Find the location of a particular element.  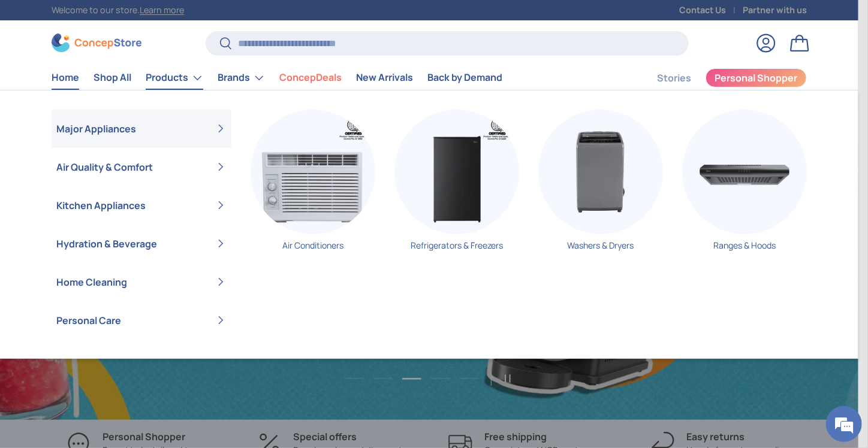

summary: Products is located at coordinates (175, 78).